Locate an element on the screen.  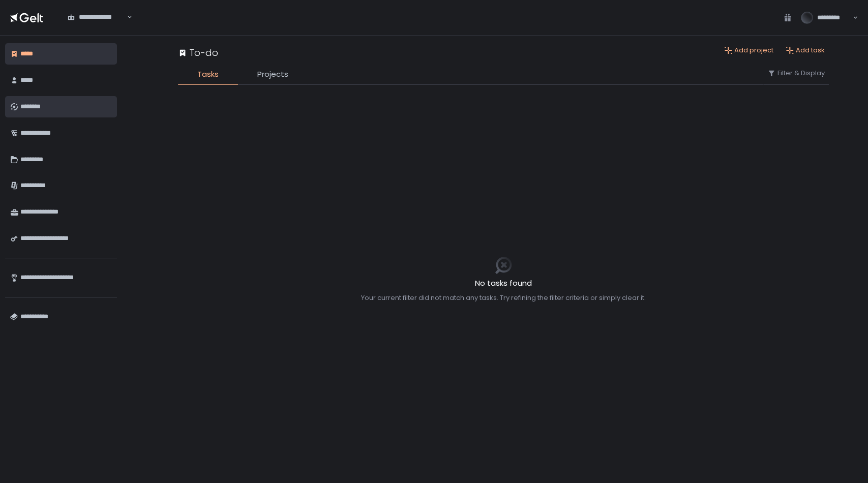
div: Your current filter did not match any tasks. Try refining the filter criteria or simply clear it. is located at coordinates (503, 298).